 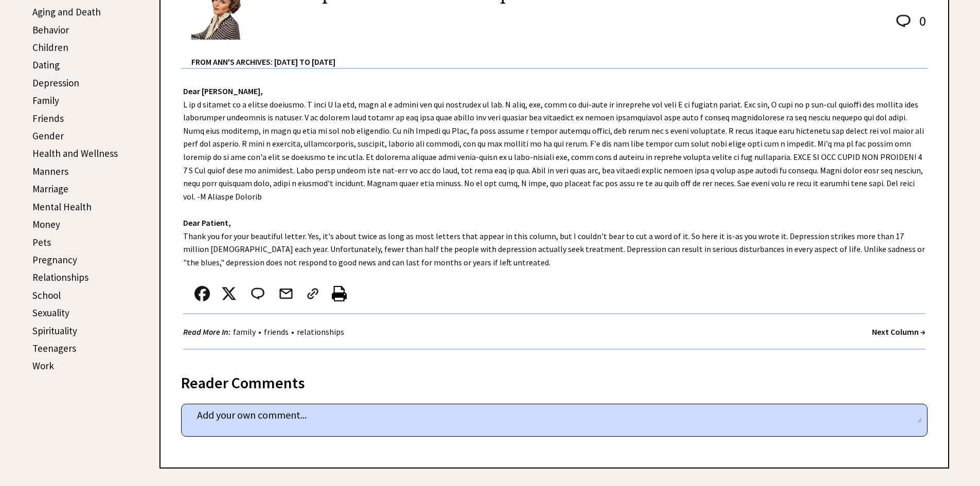 I want to click on img: facebook.png, so click(x=202, y=294).